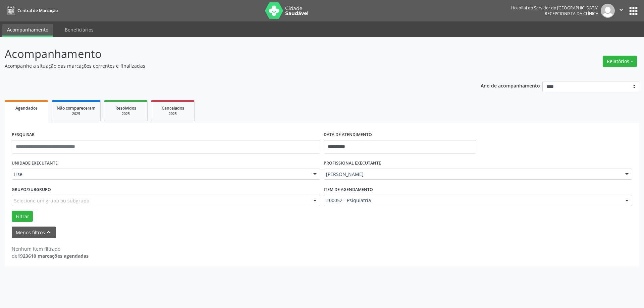  I want to click on a: Acompanhamento, so click(27, 30).